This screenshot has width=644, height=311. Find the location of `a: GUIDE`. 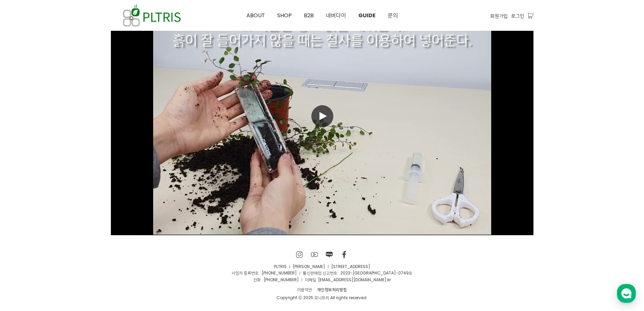

a: GUIDE is located at coordinates (367, 16).